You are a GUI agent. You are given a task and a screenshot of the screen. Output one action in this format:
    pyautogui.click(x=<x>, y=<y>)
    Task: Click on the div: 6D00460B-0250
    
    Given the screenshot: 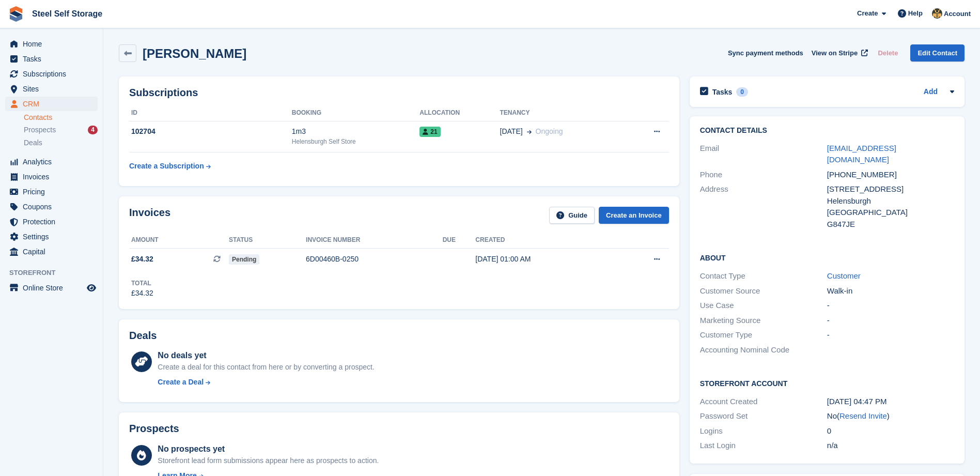 What is the action you would take?
    pyautogui.click(x=374, y=259)
    